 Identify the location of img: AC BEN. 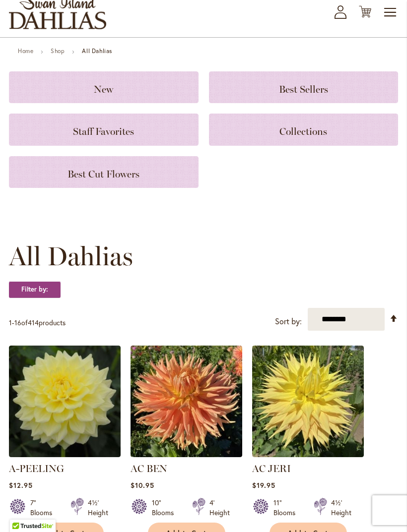
(186, 401).